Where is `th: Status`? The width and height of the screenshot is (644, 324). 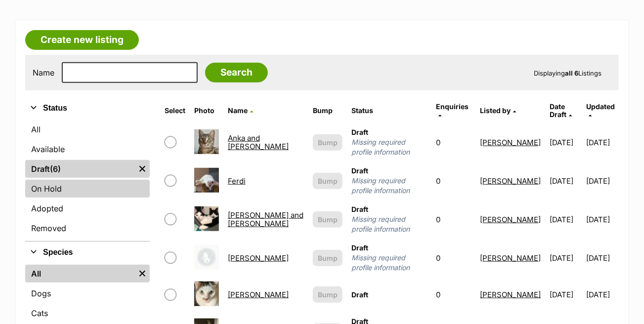
th: Status is located at coordinates (389, 111).